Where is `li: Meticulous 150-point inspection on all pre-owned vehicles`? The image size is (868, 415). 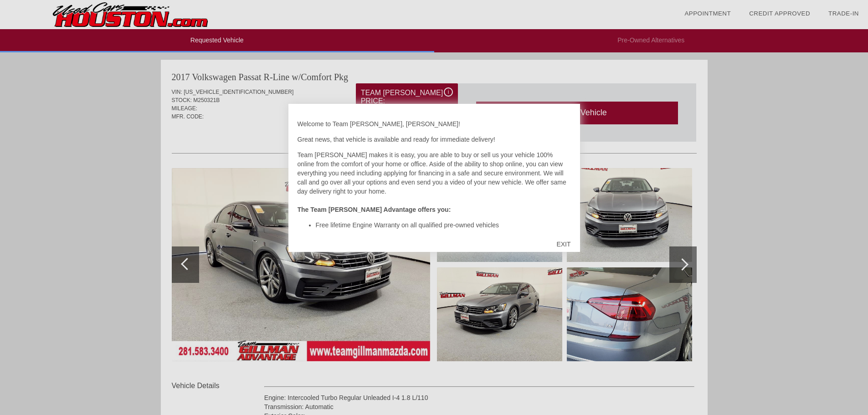
li: Meticulous 150-point inspection on all pre-owned vehicles is located at coordinates (444, 234).